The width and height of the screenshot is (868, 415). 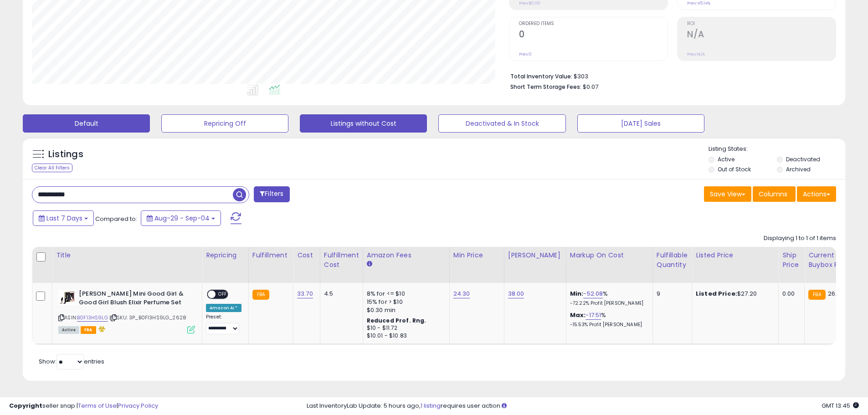 I want to click on b: Total Inventory Value:, so click(x=541, y=76).